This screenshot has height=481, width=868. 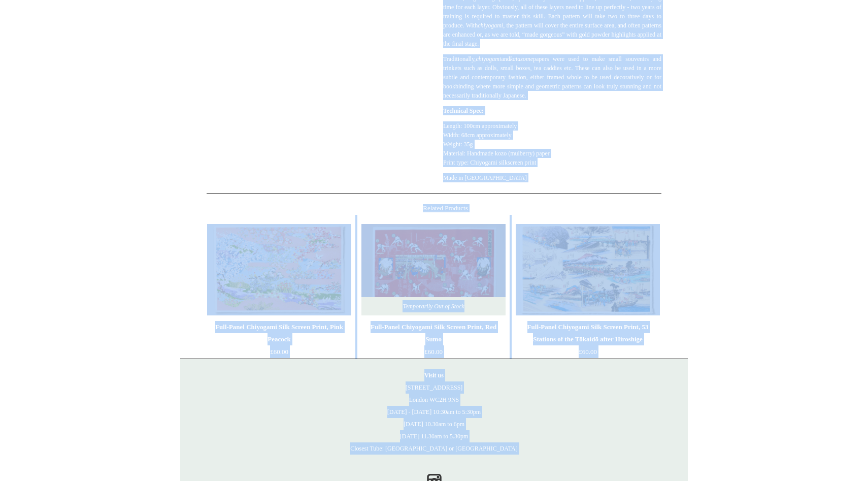 I want to click on em: katazome, so click(x=521, y=59).